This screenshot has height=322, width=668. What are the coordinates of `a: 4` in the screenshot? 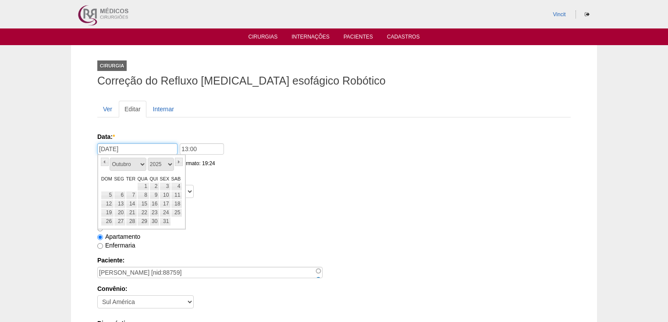 It's located at (177, 187).